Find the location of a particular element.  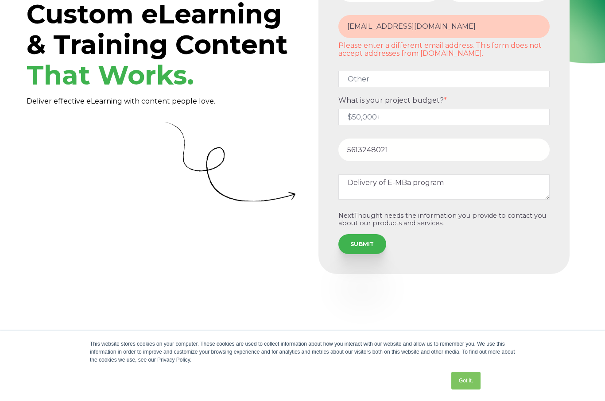

div: This website stores cookies on your computer. These cookies are used to collect information about... is located at coordinates (302, 352).